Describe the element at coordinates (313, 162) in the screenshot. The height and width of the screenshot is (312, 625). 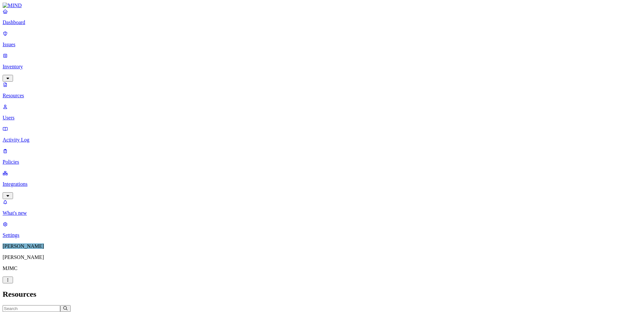
I see `p: Policies` at that location.